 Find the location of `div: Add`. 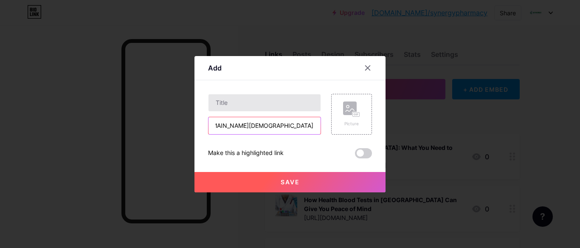

div: Add is located at coordinates (215, 68).